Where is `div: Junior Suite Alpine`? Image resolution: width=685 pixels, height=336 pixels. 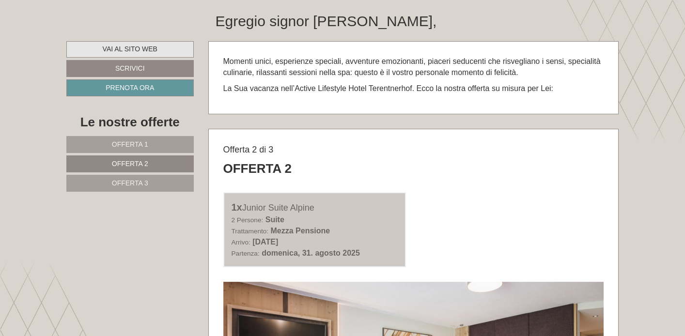 div: Junior Suite Alpine is located at coordinates (315, 207).